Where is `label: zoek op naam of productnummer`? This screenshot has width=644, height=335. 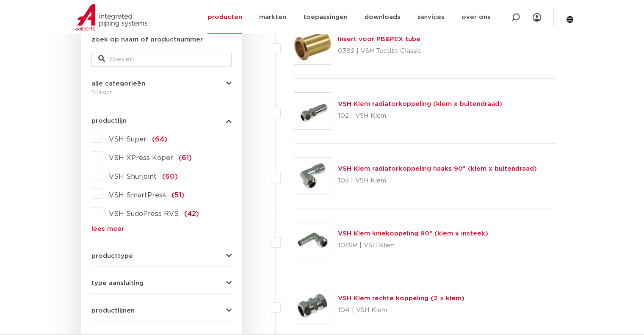 label: zoek op naam of productnummer is located at coordinates (147, 40).